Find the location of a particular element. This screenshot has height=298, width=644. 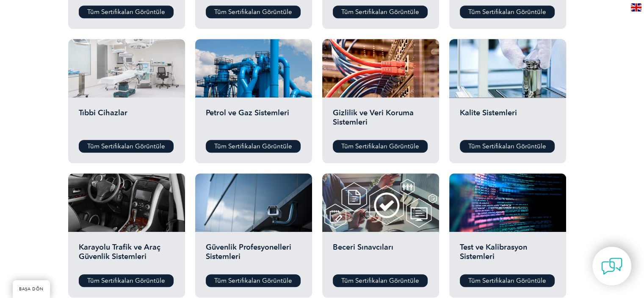

font: Petrol ve Gaz Sistemleri is located at coordinates (247, 113).